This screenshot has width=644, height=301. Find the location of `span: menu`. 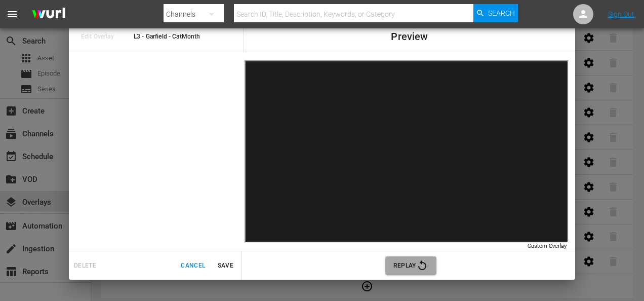

span: menu is located at coordinates (12, 14).